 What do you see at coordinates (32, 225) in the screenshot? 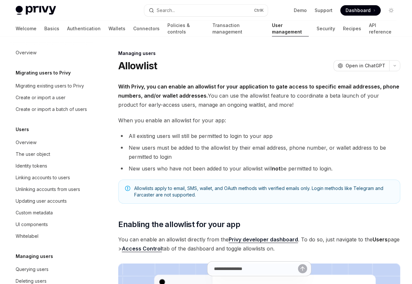
I see `div: UI components` at bounding box center [32, 225].